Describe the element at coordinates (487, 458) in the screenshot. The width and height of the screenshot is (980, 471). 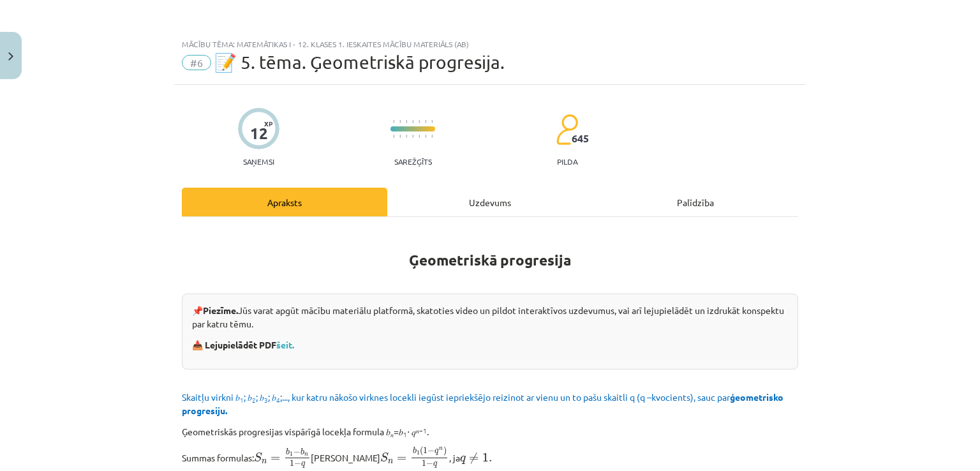
I see `span: 1.` at that location.